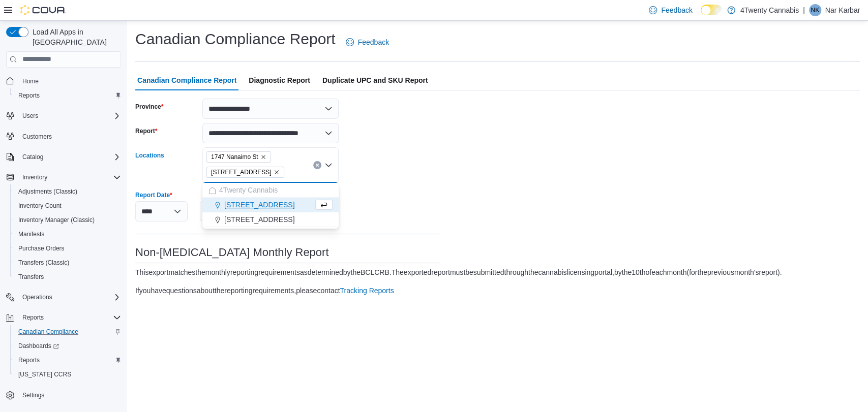 The width and height of the screenshot is (868, 412). I want to click on div: Nar Karbar, so click(815, 10).